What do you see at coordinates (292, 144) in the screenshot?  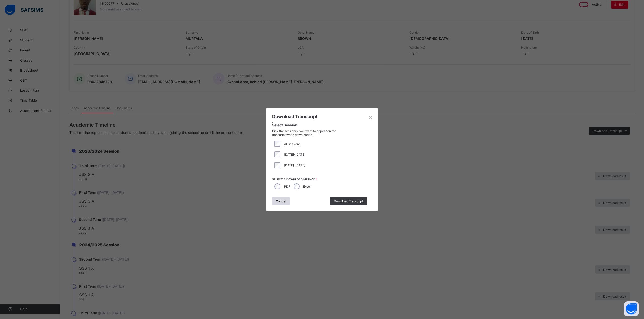 I see `span: All sessions` at bounding box center [292, 144].